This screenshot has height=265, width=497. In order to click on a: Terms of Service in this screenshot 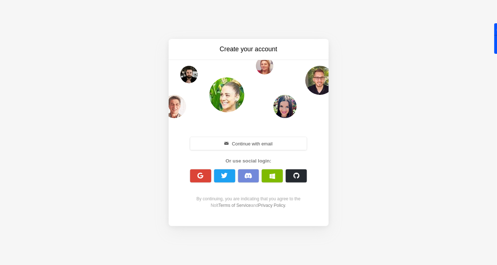, I will do `click(235, 206)`.